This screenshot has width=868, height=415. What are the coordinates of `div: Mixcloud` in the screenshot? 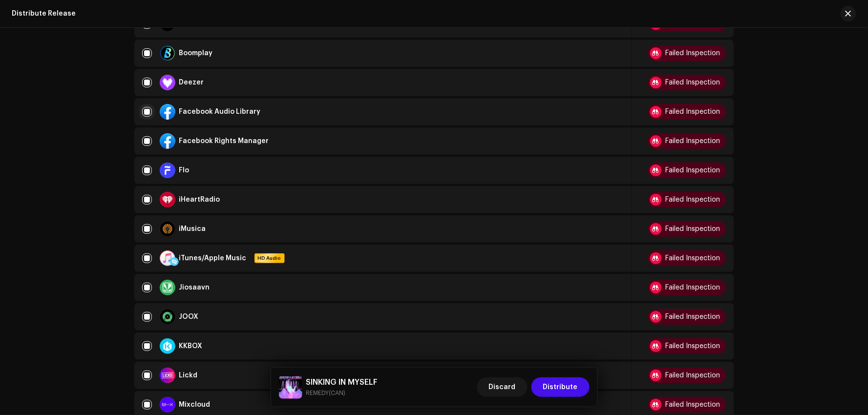 It's located at (195, 405).